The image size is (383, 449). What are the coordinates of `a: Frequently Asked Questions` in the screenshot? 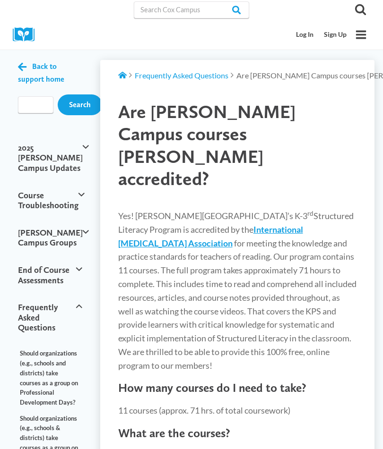 It's located at (181, 75).